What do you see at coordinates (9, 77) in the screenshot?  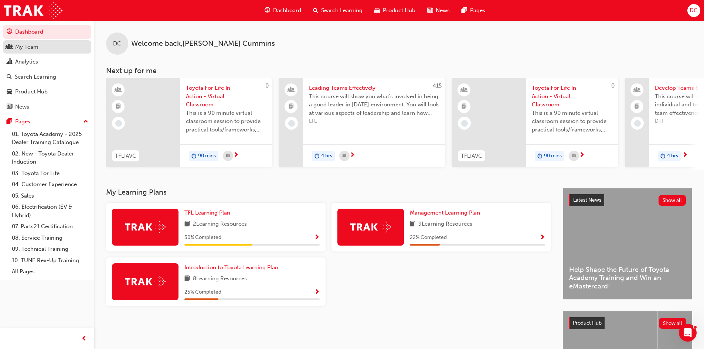 I see `span: search-icon` at bounding box center [9, 77].